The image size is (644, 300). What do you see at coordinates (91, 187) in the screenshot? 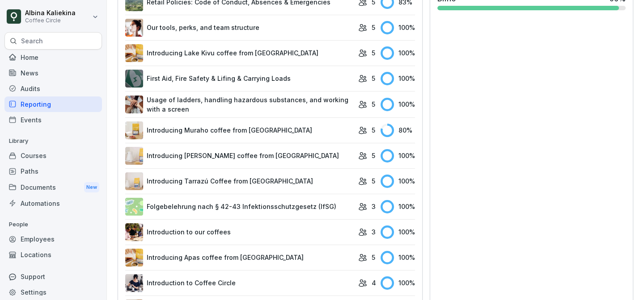
I see `div: New` at bounding box center [91, 187].